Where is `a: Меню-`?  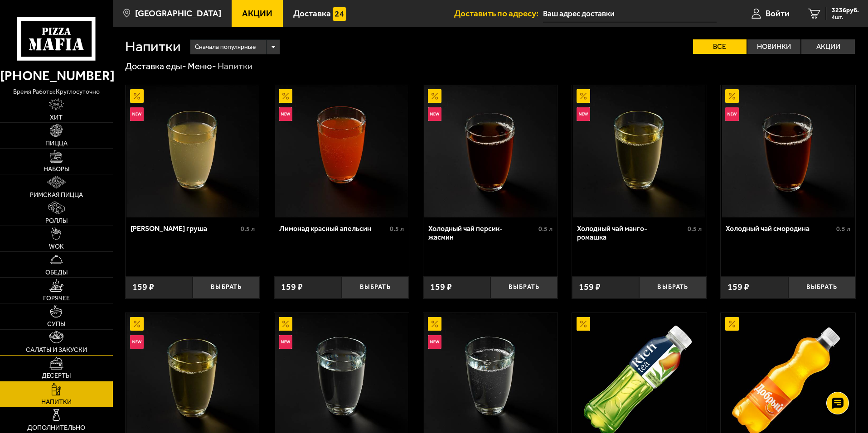 a: Меню- is located at coordinates (201, 66).